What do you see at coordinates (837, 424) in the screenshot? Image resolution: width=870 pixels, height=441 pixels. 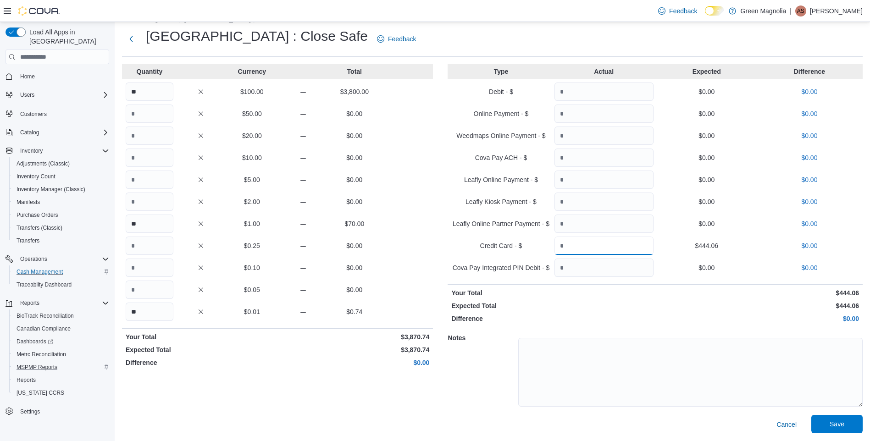 I see `span: Save` at bounding box center [837, 424].